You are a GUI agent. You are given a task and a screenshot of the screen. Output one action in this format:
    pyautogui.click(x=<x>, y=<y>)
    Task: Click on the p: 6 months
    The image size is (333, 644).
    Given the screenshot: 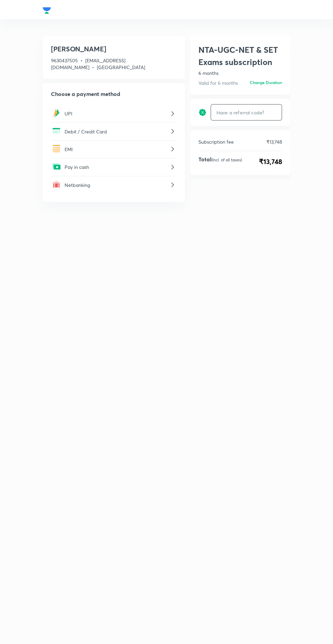 What is the action you would take?
    pyautogui.click(x=241, y=73)
    